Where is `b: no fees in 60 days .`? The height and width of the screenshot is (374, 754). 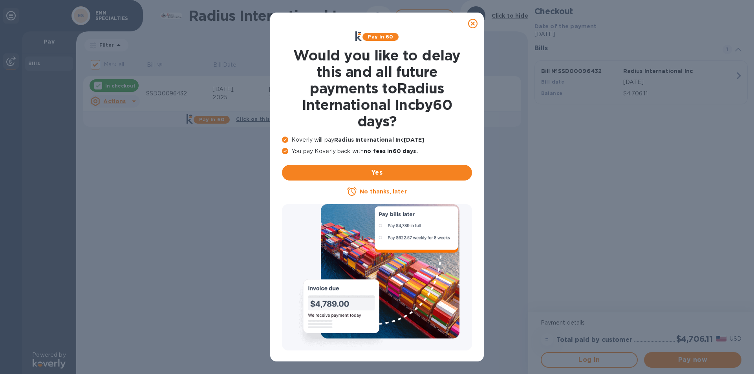 b: no fees in 60 days . is located at coordinates (390, 151).